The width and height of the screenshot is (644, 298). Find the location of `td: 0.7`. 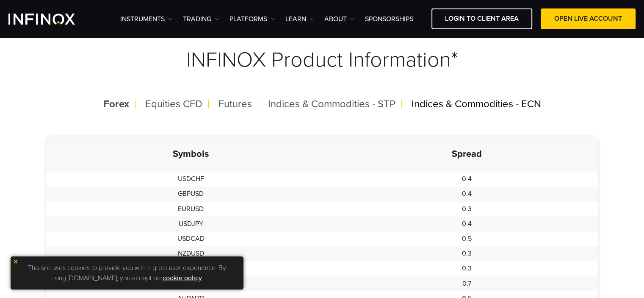

td: 0.7 is located at coordinates (467, 283).